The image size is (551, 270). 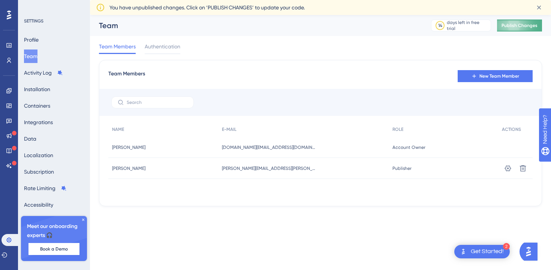 What do you see at coordinates (54, 21) in the screenshot?
I see `div: SETTINGS` at bounding box center [54, 21].